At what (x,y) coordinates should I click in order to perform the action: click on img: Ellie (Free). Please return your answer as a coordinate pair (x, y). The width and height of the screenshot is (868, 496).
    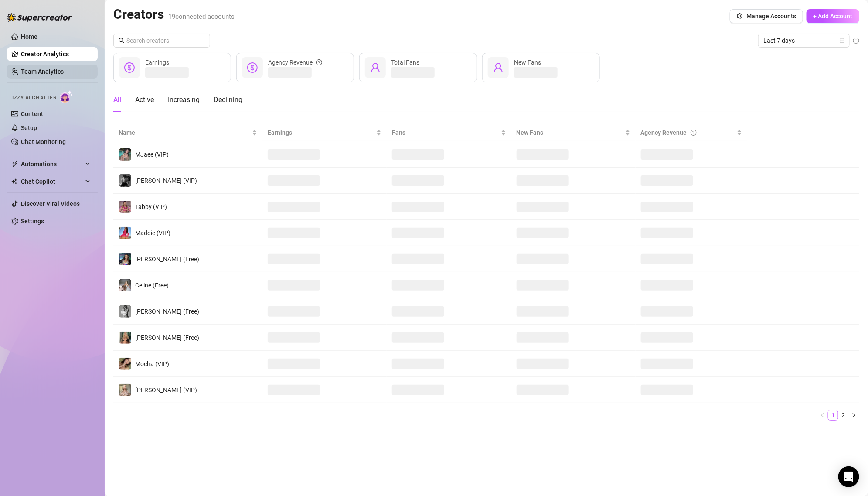
    Looking at the image, I should click on (125, 338).